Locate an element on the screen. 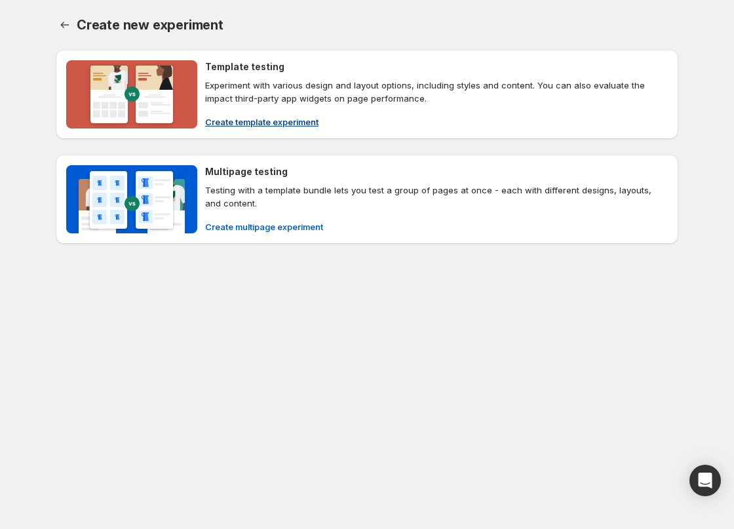 This screenshot has width=734, height=529. button: Create template experiment is located at coordinates (262, 122).